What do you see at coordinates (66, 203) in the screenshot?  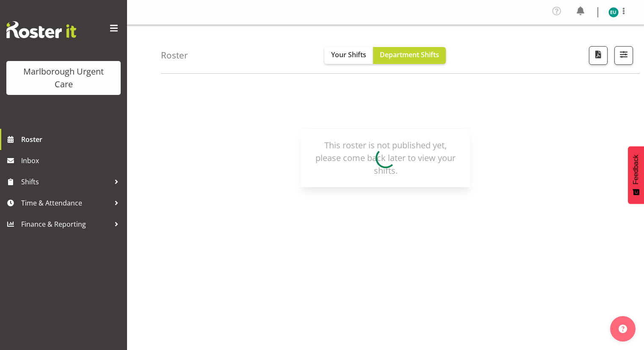 I see `span: Time & Attendance` at bounding box center [66, 203].